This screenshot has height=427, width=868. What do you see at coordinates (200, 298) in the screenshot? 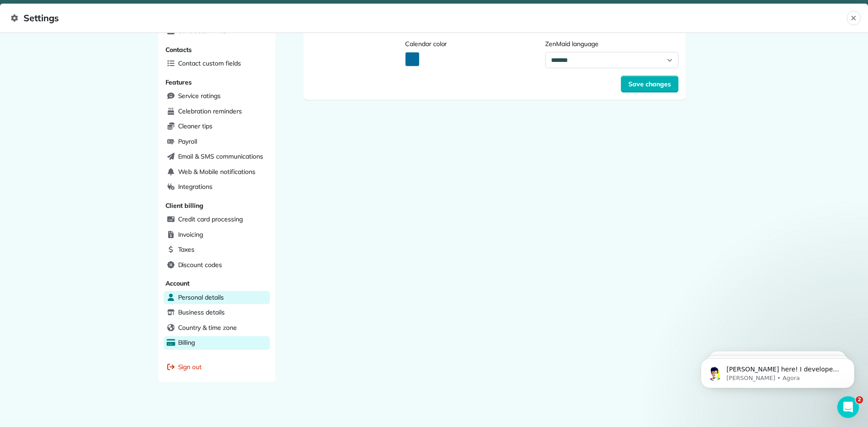
I see `span: Personal details` at bounding box center [200, 298].